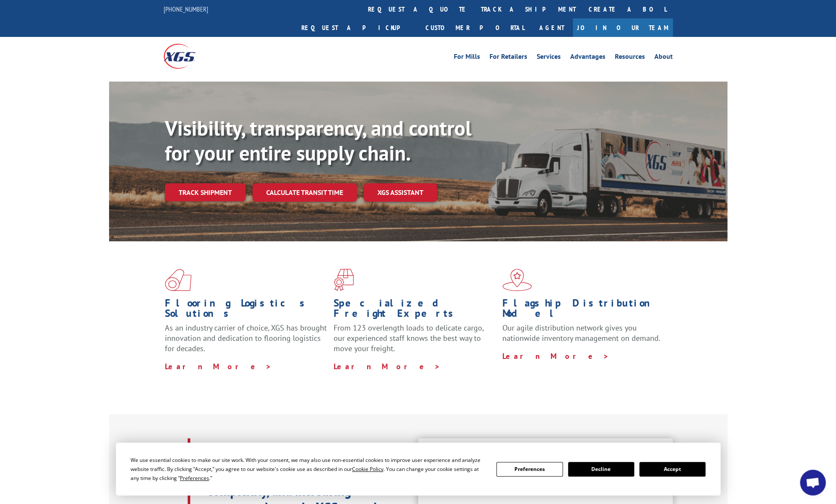 Image resolution: width=836 pixels, height=504 pixels. What do you see at coordinates (400, 192) in the screenshot?
I see `a: XGS ASSISTANT` at bounding box center [400, 192].